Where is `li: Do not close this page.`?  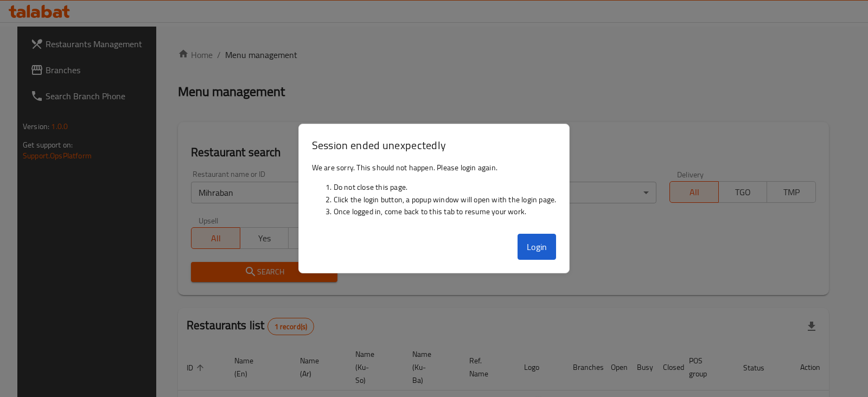
li: Do not close this page. is located at coordinates (444, 187).